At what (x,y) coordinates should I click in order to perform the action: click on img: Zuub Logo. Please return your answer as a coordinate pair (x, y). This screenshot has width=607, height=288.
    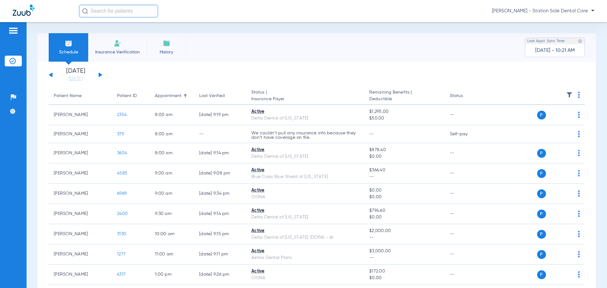
    Looking at the image, I should click on (23, 10).